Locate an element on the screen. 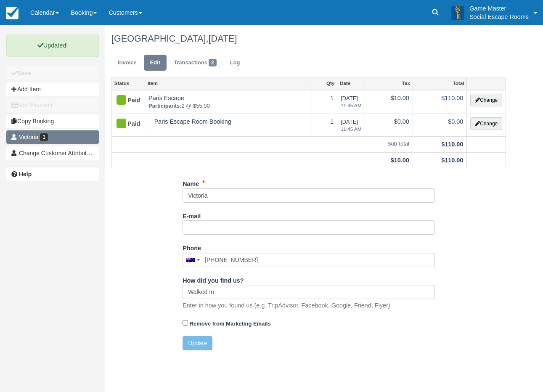 This screenshot has width=543, height=392. p: Social Escape Rooms is located at coordinates (499, 17).